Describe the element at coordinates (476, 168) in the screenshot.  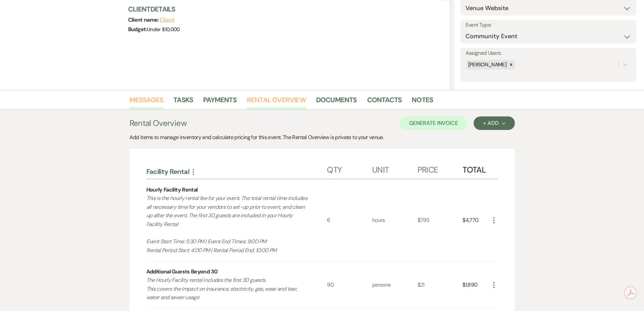
I see `div: Total` at that location.